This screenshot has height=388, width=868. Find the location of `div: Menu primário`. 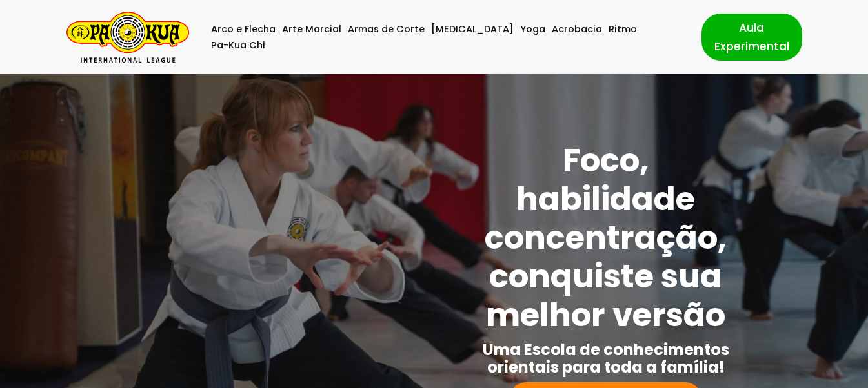

div: Menu primário is located at coordinates (445, 37).